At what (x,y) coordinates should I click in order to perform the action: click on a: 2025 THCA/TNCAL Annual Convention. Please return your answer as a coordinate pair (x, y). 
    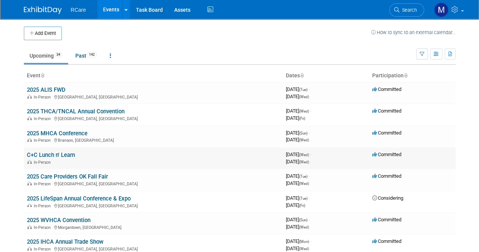
    Looking at the image, I should click on (76, 111).